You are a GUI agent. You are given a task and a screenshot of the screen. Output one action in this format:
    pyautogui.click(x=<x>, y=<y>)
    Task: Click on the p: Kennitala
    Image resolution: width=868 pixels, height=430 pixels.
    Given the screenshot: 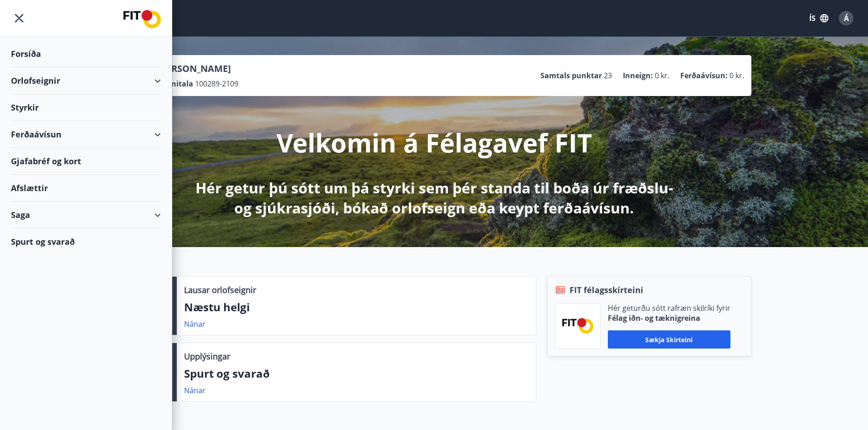 What is the action you would take?
    pyautogui.click(x=175, y=84)
    